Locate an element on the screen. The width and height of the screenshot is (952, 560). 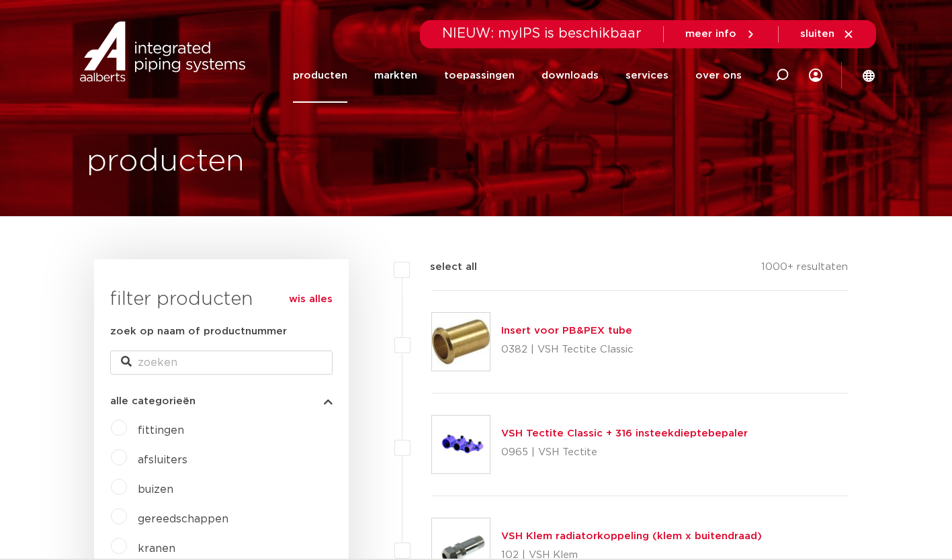
img: Thumbnail for Insert voor PB&PEX tube is located at coordinates (461, 342).